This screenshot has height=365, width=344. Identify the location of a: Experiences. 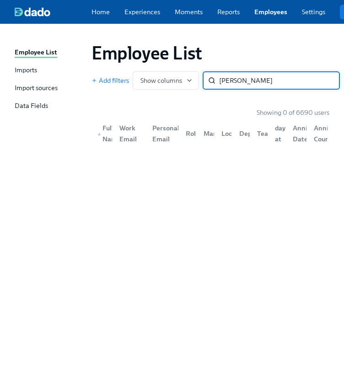
(142, 12).